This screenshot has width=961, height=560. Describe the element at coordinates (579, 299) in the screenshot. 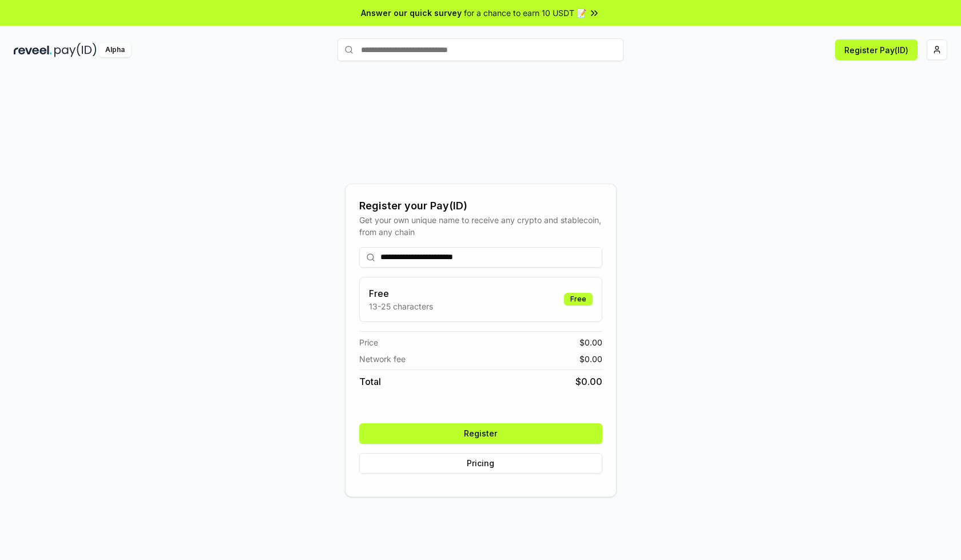

I see `div: Free` at that location.